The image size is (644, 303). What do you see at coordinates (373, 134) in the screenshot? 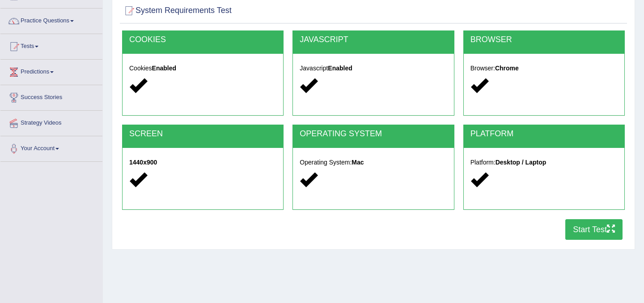
I see `h2: OPERATING SYSTEM` at bounding box center [373, 134].